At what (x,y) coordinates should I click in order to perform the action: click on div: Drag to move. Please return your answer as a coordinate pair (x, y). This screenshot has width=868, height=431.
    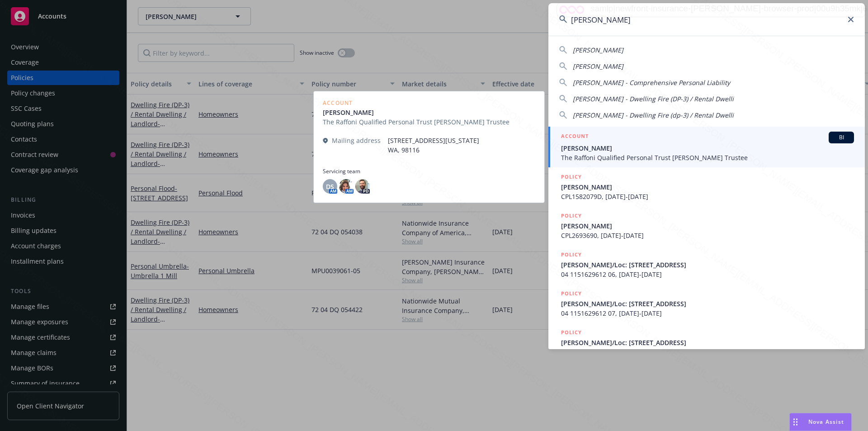
    Looking at the image, I should click on (795, 422).